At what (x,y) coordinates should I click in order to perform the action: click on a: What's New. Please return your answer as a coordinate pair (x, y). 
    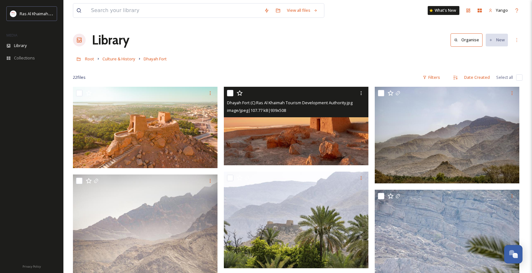
    Looking at the image, I should click on (444, 10).